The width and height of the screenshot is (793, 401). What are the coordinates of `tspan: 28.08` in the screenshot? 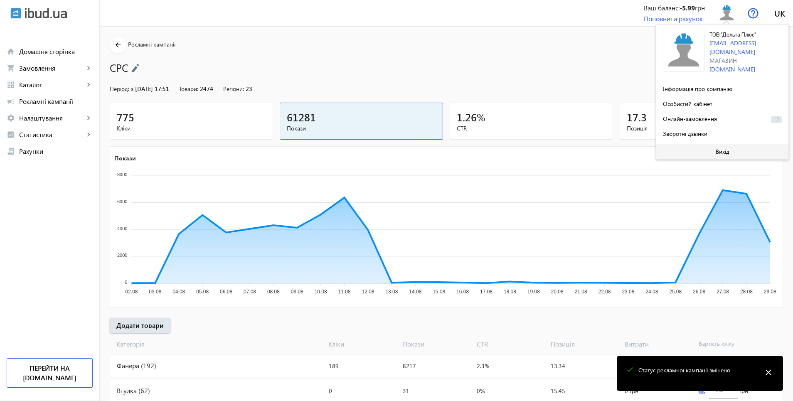 It's located at (747, 292).